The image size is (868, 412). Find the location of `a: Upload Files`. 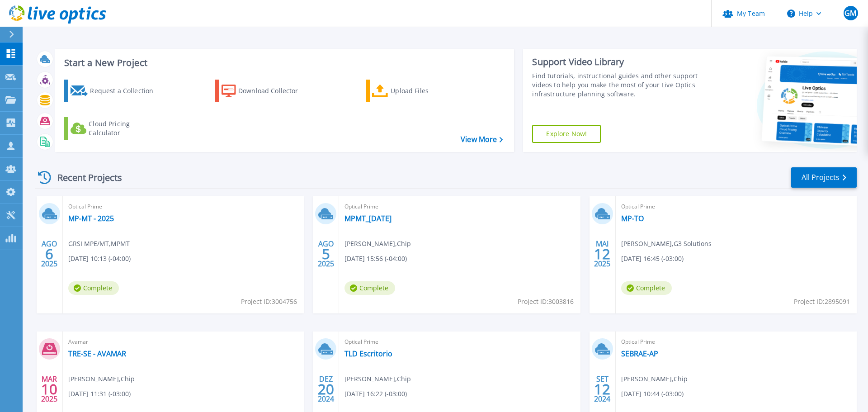

a: Upload Files is located at coordinates (416, 91).